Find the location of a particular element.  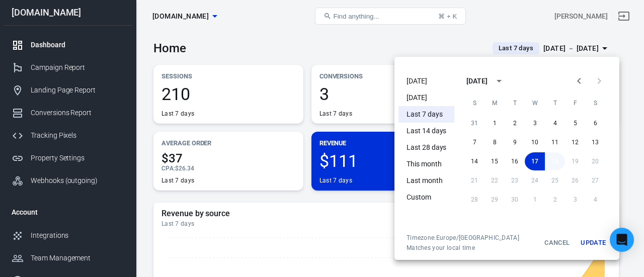

button: 9 is located at coordinates (515, 143).